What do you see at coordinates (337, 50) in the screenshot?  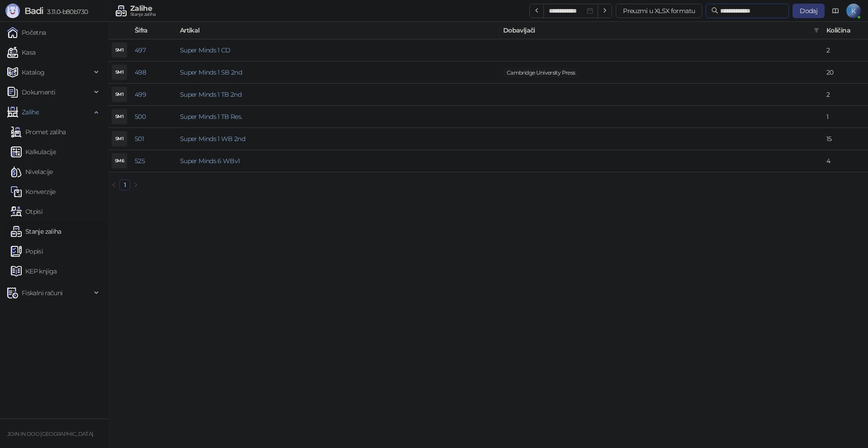 I see `td: Super Minds 1 CD` at bounding box center [337, 50].